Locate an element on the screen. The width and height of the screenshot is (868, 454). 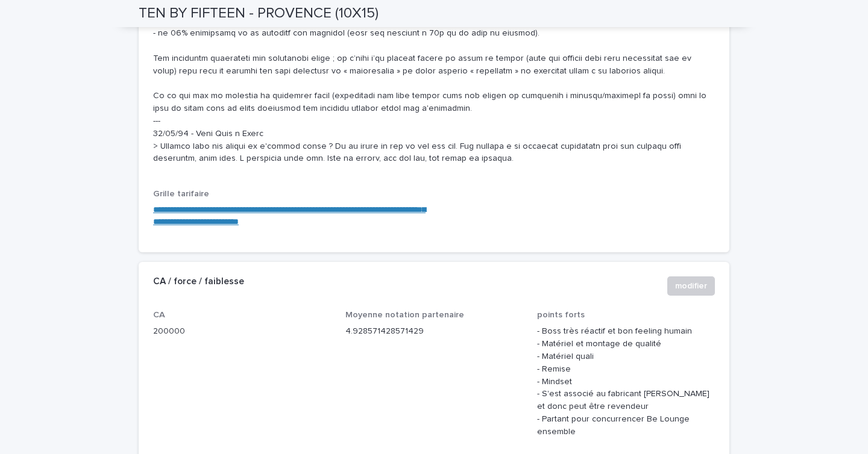
span: points forts is located at coordinates (560, 315).